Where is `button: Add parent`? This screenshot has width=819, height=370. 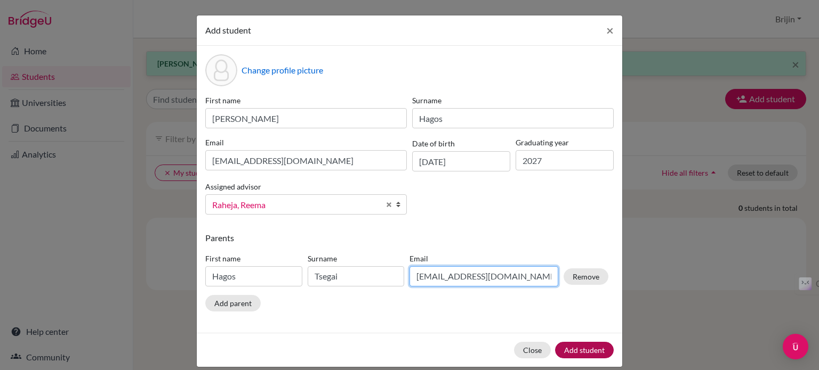
button: Add parent is located at coordinates (233, 303).